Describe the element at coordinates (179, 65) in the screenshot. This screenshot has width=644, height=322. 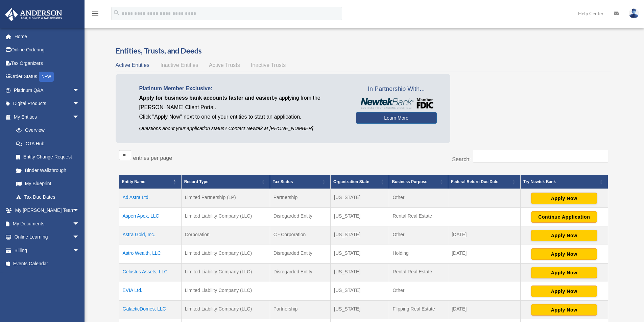
I see `span: Inactive Entities` at that location.